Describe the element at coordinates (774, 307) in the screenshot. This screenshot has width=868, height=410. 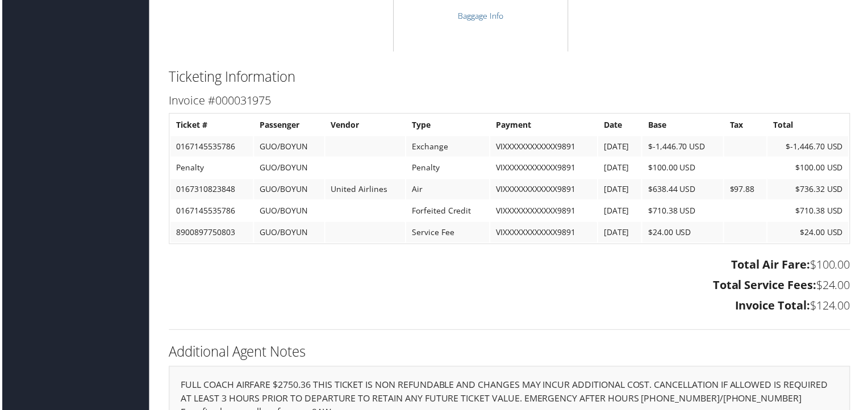
I see `strong: Invoice Total:` at that location.